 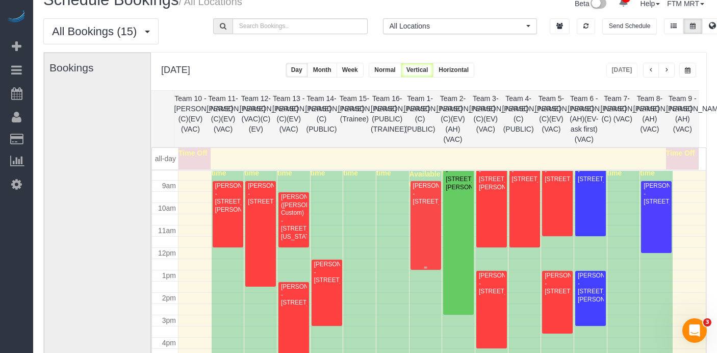 What do you see at coordinates (417, 70) in the screenshot?
I see `button: Vertical` at bounding box center [417, 70].